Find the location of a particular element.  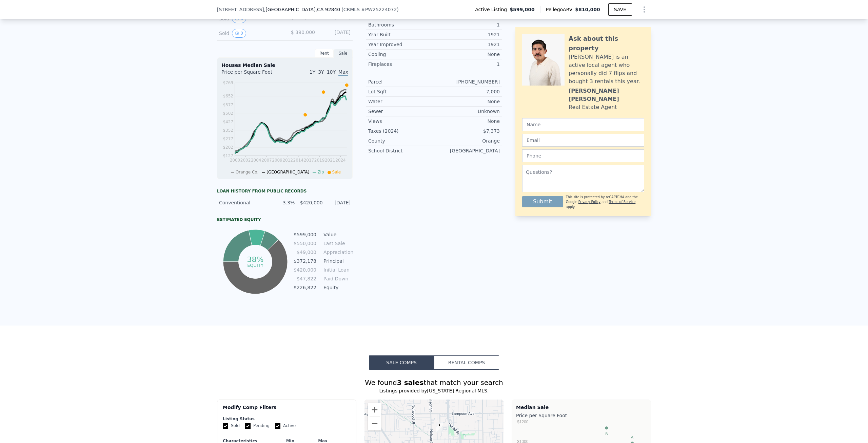

input: Email is located at coordinates (583, 140).